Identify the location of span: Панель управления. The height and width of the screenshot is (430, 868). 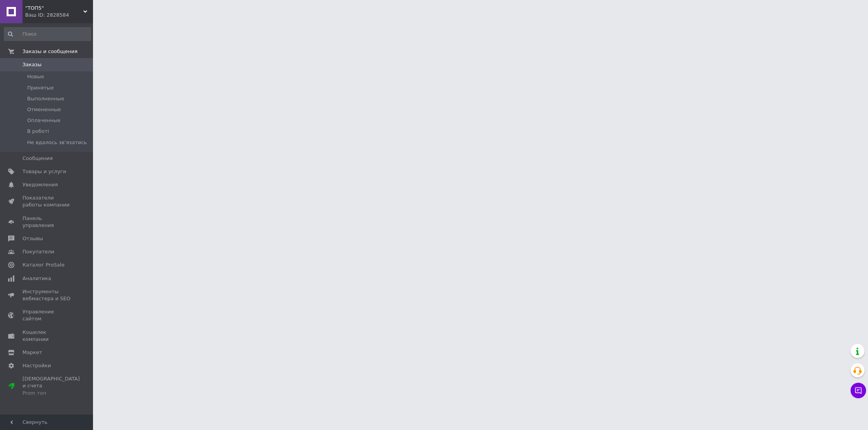
(47, 222).